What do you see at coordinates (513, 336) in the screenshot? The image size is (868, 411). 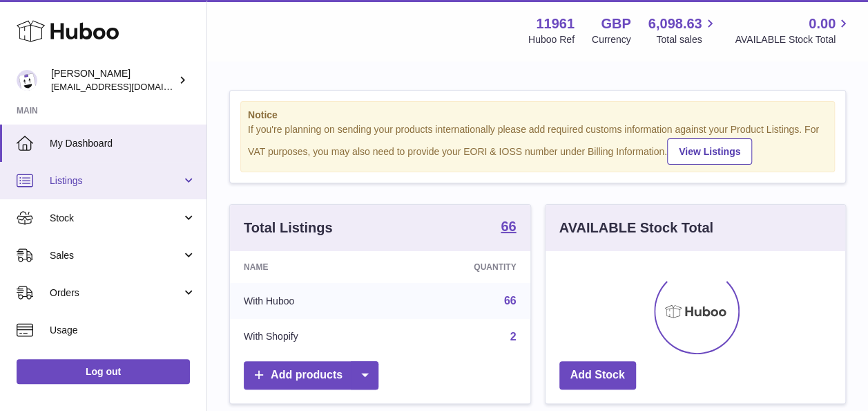 I see `a: 2` at bounding box center [513, 336].